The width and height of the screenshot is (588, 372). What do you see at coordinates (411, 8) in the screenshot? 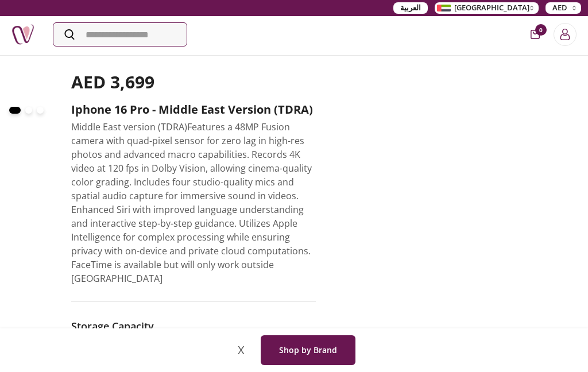
I see `span: العربية` at bounding box center [411, 8].